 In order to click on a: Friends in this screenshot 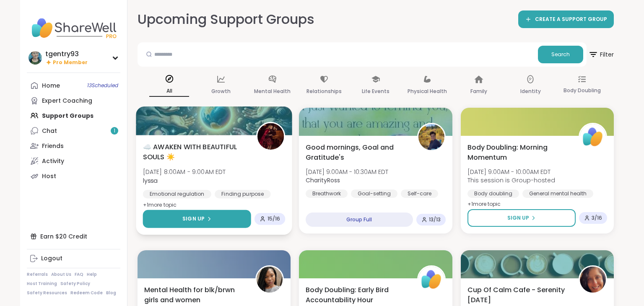, I will do `click(74, 146)`.